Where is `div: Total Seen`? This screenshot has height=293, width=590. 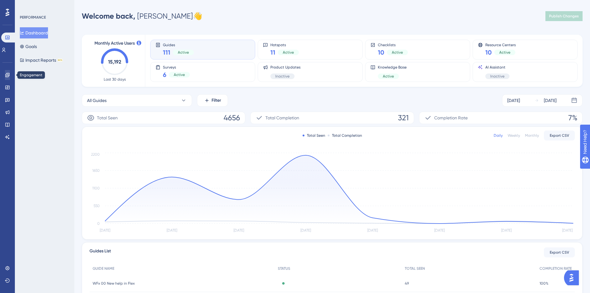 div: Total Seen is located at coordinates (314, 135).